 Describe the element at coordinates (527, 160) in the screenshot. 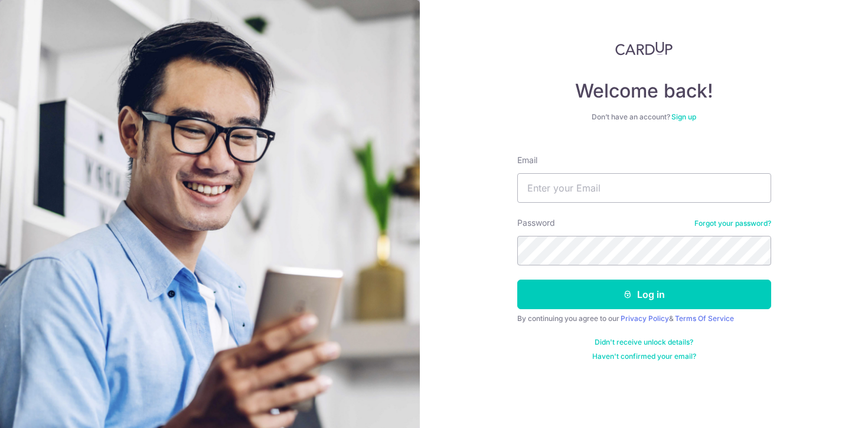

I see `label: Email` at that location.